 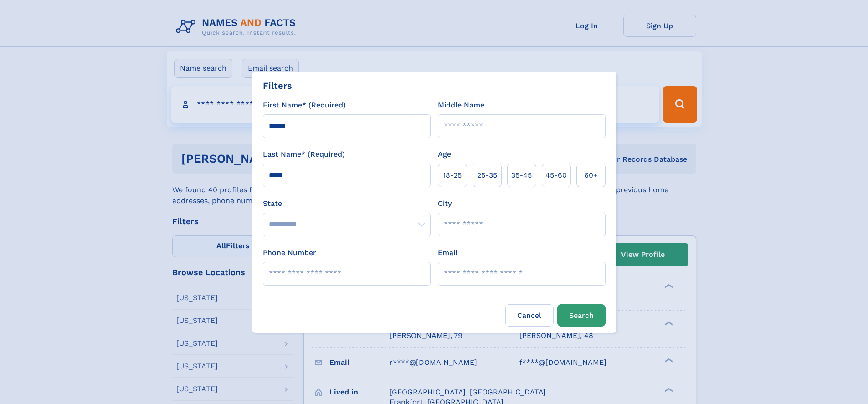 I want to click on label: Middle Name, so click(x=461, y=105).